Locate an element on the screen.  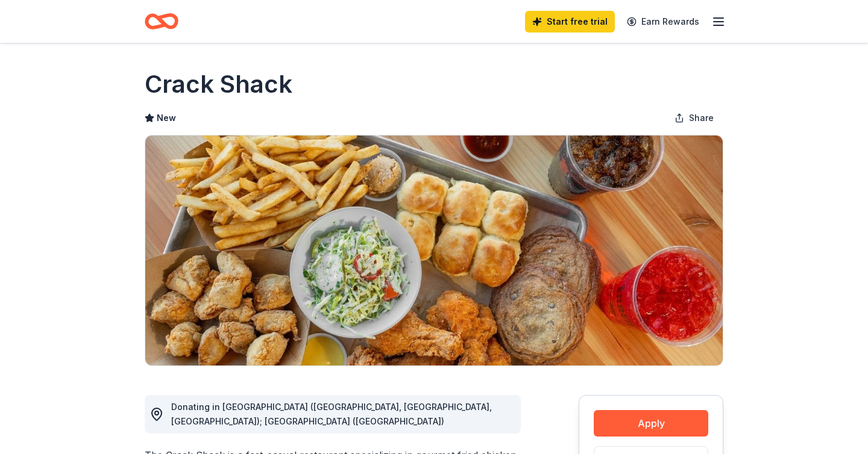
img: Image for Crack Shack is located at coordinates (434, 251).